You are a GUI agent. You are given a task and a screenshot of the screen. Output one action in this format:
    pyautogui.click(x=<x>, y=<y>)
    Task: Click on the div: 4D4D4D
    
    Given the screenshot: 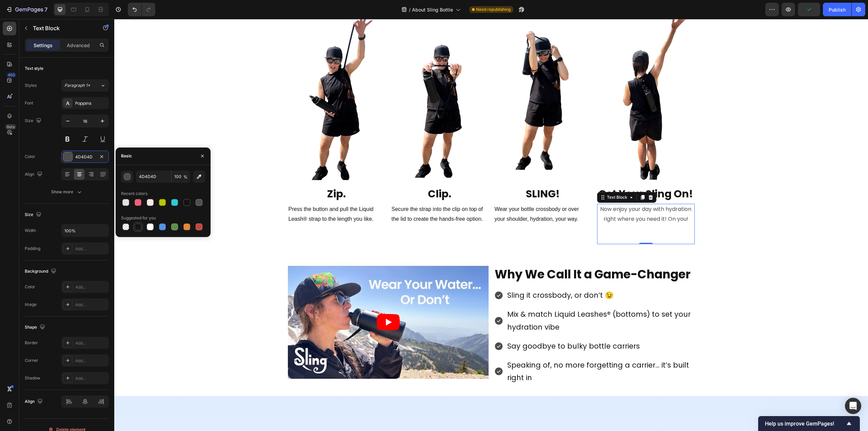 What is the action you would take?
    pyautogui.click(x=85, y=157)
    